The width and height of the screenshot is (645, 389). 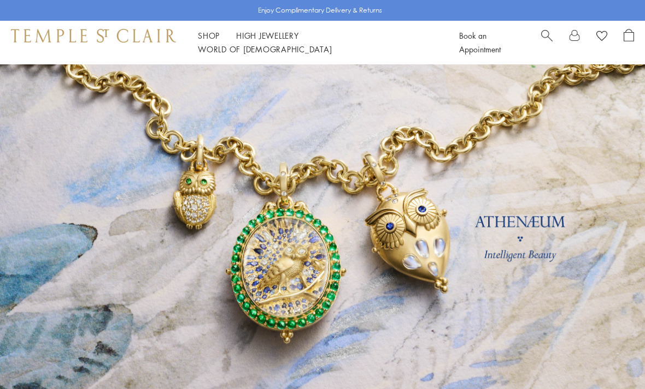 What do you see at coordinates (546, 43) in the screenshot?
I see `a: Search` at bounding box center [546, 43].